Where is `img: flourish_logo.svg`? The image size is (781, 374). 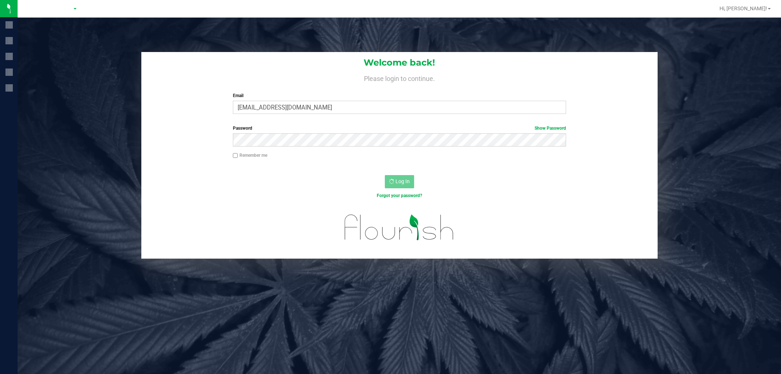
img: flourish_logo.svg is located at coordinates (399, 227).